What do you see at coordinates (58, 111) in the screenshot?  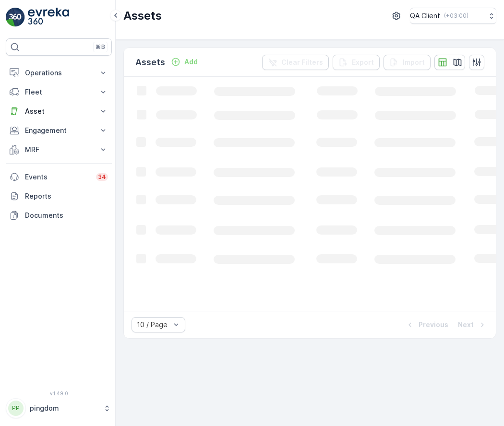 I see `button: Asset` at bounding box center [58, 111].